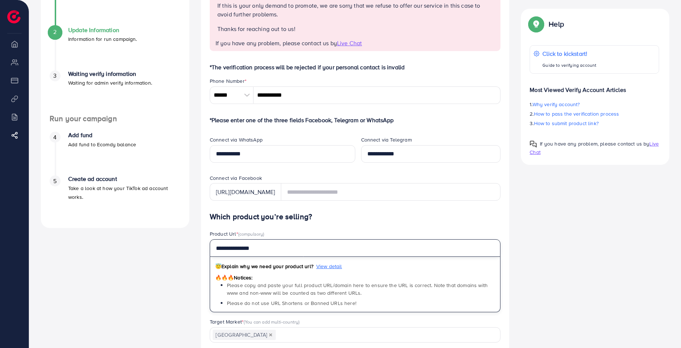  I want to click on p: 2., so click(594, 114).